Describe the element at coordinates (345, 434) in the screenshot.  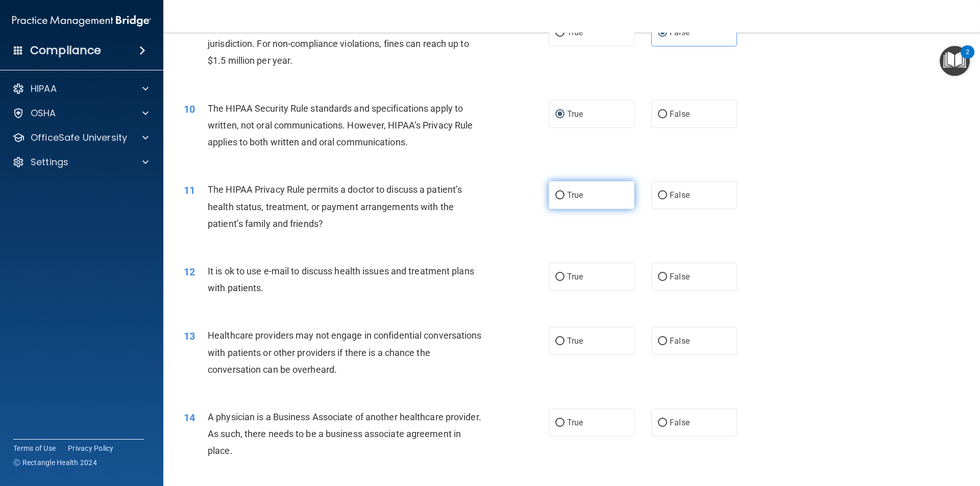
I see `span: A physician is a Business Associate of another healthcare provider. As such, there needs to be a ...` at that location.